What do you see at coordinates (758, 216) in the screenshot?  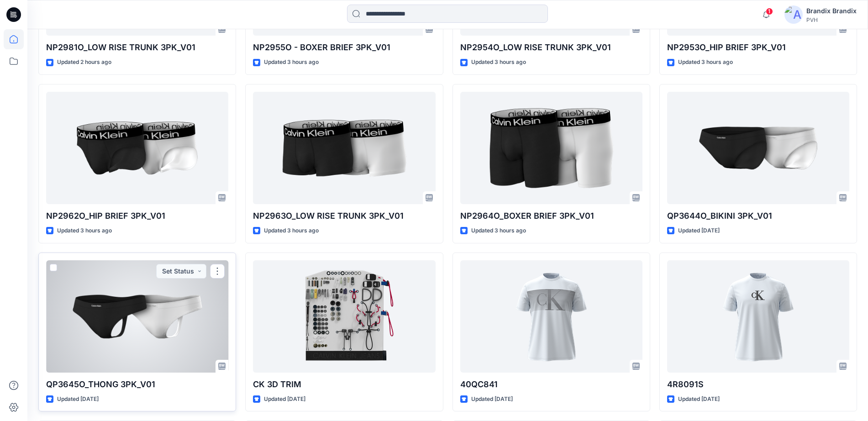 I see `p: QP3644O_BIKINI 3PK_V01` at bounding box center [758, 216].